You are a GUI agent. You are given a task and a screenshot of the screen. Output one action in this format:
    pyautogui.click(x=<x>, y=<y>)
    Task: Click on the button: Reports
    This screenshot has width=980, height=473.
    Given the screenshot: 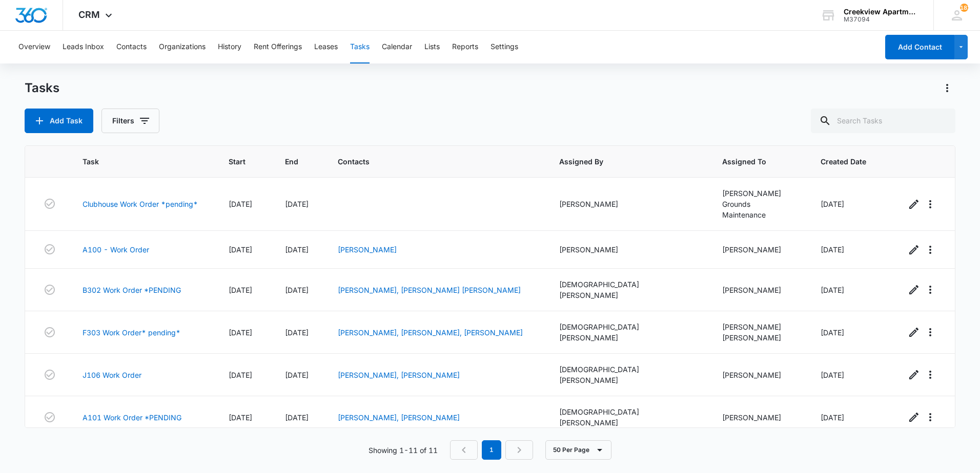 What is the action you would take?
    pyautogui.click(x=465, y=47)
    